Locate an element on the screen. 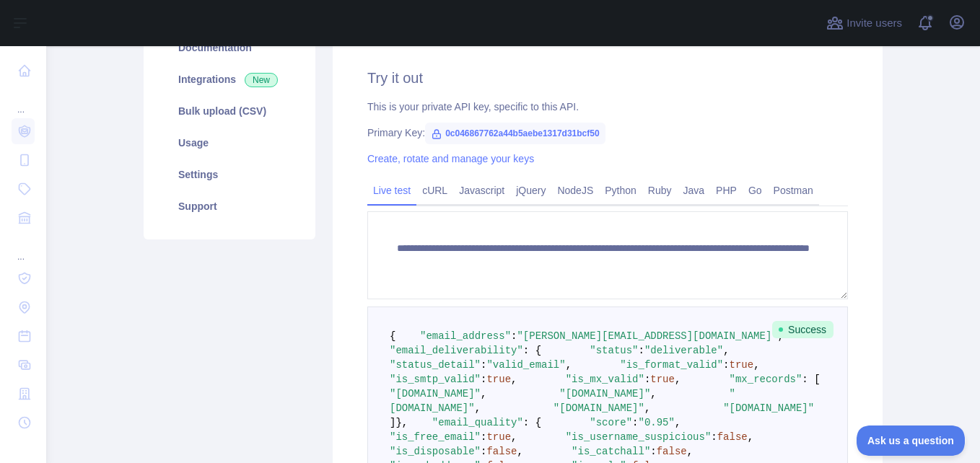 Image resolution: width=980 pixels, height=463 pixels. a: Live test is located at coordinates (392, 190).